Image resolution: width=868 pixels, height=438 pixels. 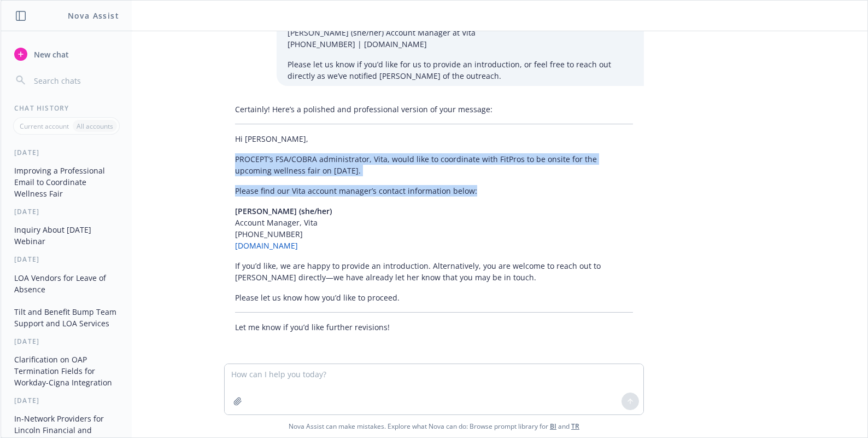 I want to click on button: LOA Vendors for Leave of Absence, so click(x=66, y=283).